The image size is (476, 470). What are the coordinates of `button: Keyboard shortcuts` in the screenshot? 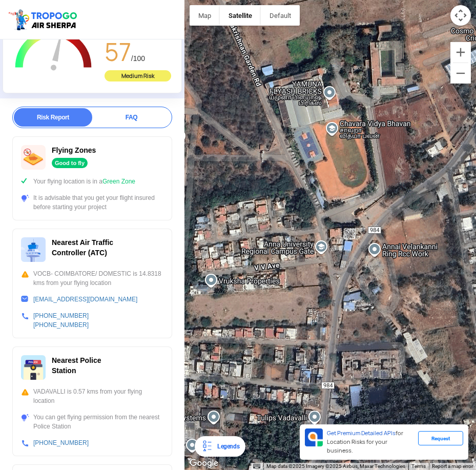 It's located at (256, 466).